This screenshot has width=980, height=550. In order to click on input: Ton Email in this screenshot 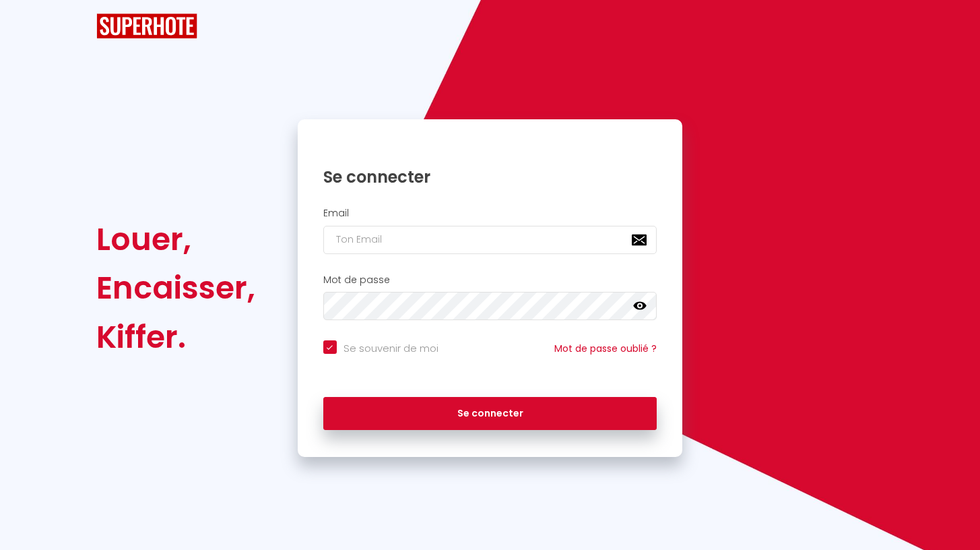, I will do `click(491, 240)`.